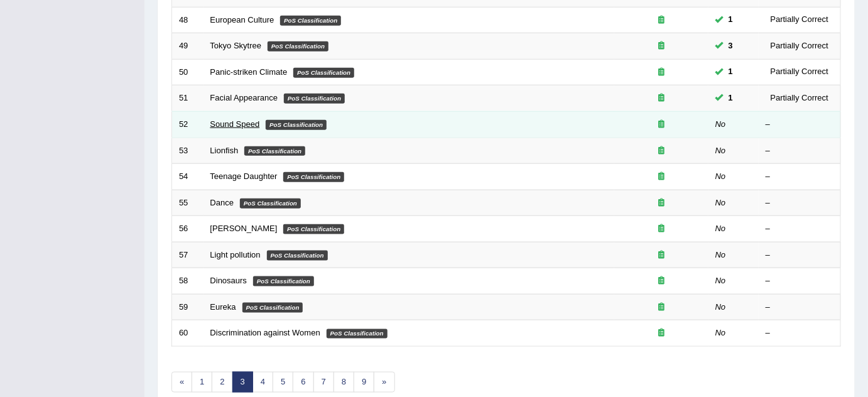 The height and width of the screenshot is (397, 868). What do you see at coordinates (242, 20) in the screenshot?
I see `a: European Culture` at bounding box center [242, 20].